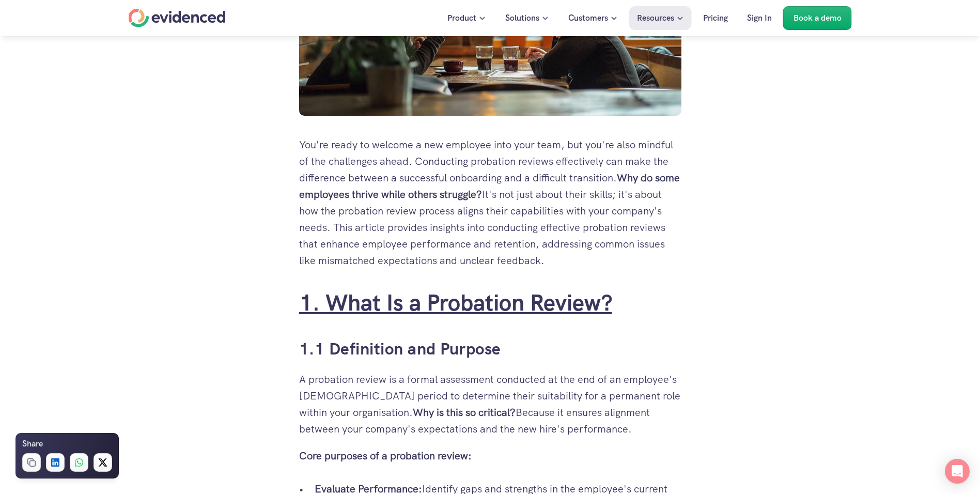  What do you see at coordinates (588, 18) in the screenshot?
I see `p: Customers` at bounding box center [588, 18].